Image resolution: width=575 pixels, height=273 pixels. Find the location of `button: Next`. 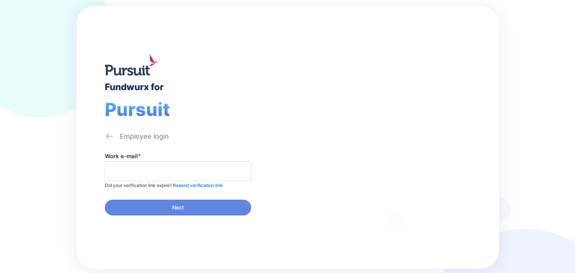

button: Next is located at coordinates (178, 208).